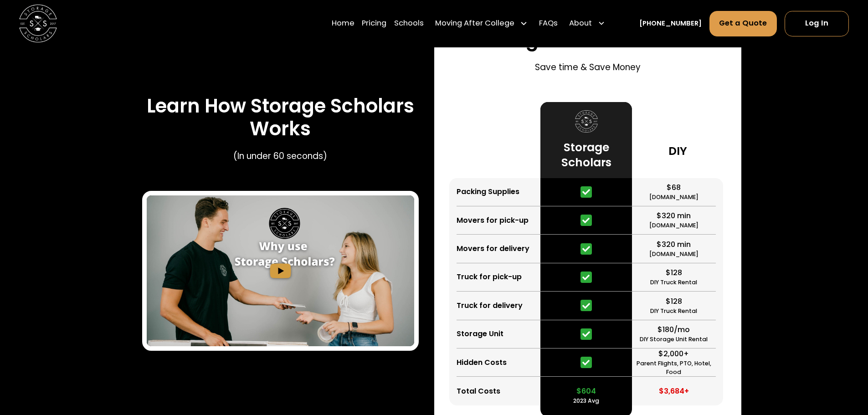 This screenshot has height=415, width=868. Describe the element at coordinates (493, 249) in the screenshot. I see `div: Movers for delivery` at that location.